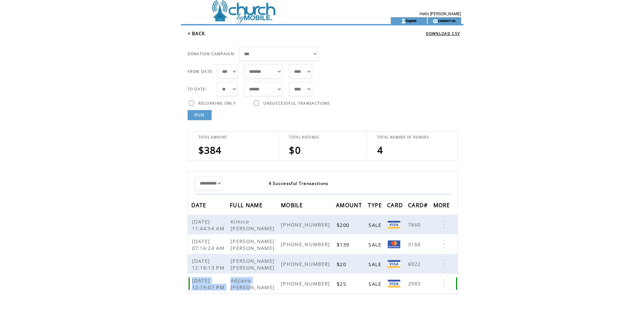 This screenshot has width=644, height=320. What do you see at coordinates (415, 244) in the screenshot?
I see `span: 3168` at bounding box center [415, 244].